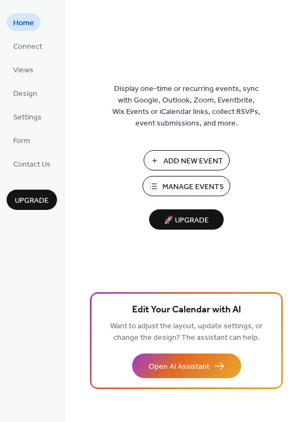 This screenshot has width=307, height=422. Describe the element at coordinates (187, 160) in the screenshot. I see `button: Add New Event` at that location.